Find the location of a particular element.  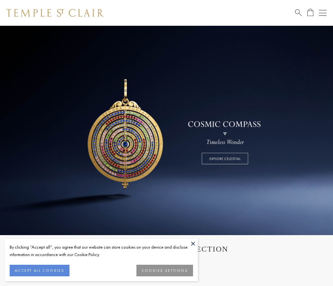

button: Open navigation is located at coordinates (323, 13).